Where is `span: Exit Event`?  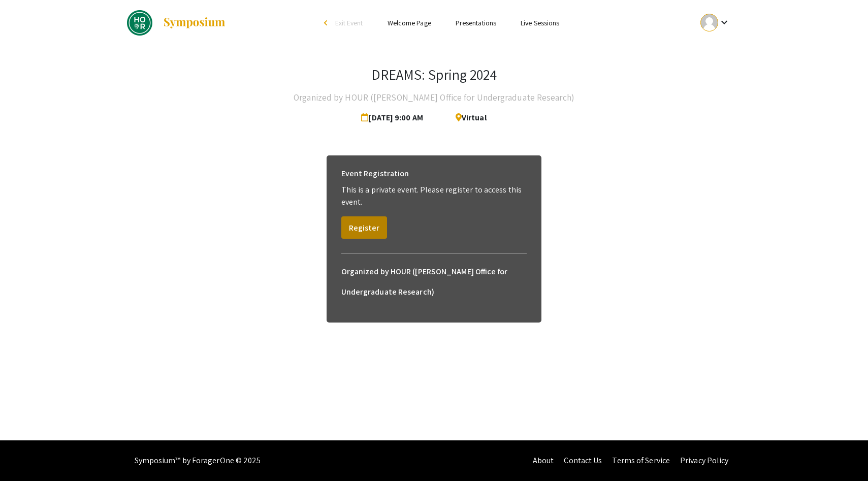
span: Exit Event is located at coordinates (349, 23).